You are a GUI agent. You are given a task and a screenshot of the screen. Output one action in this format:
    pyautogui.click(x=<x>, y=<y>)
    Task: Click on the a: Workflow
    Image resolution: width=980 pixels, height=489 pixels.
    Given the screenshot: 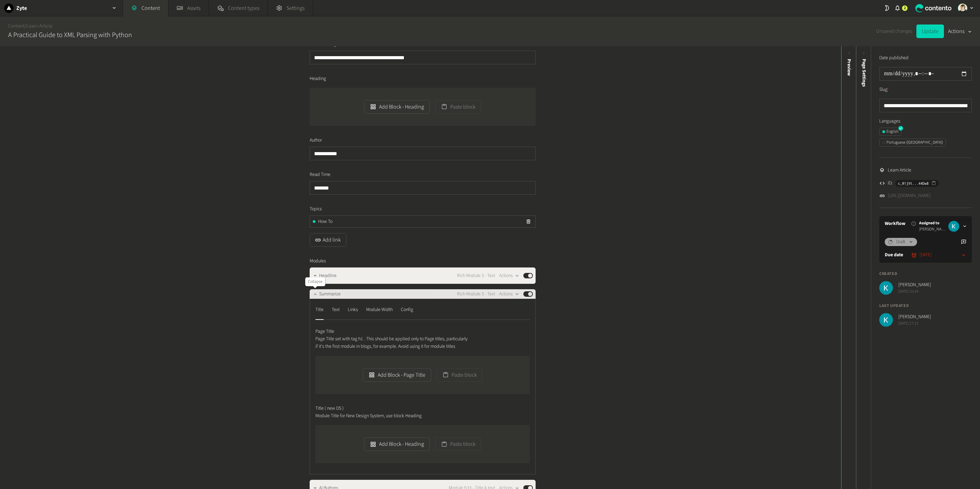 What is the action you would take?
    pyautogui.click(x=895, y=224)
    